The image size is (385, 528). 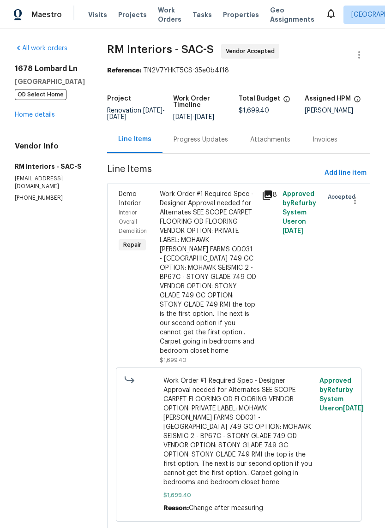 What do you see at coordinates (160, 49) in the screenshot?
I see `span: RM Interiors - SAC-S` at bounding box center [160, 49].